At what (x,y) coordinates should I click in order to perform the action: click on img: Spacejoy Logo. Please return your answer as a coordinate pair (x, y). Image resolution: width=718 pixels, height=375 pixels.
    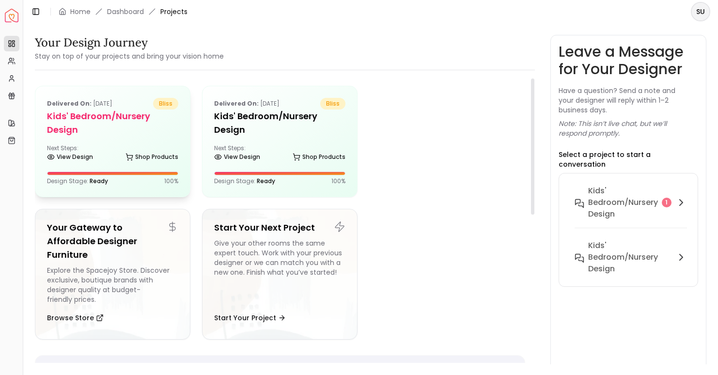
    Looking at the image, I should click on (12, 15).